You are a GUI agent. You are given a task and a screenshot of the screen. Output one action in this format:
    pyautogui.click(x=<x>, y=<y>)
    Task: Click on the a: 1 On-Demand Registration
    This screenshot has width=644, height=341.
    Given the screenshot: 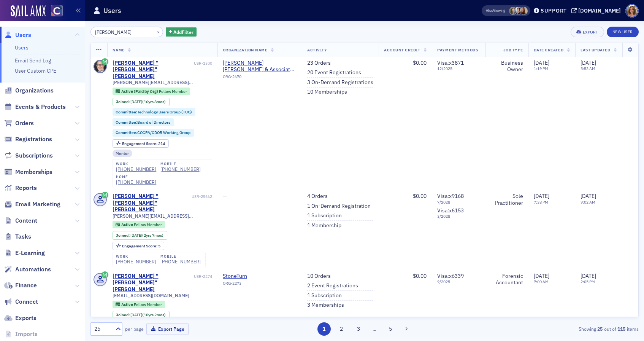 What is the action you would take?
    pyautogui.click(x=338, y=206)
    